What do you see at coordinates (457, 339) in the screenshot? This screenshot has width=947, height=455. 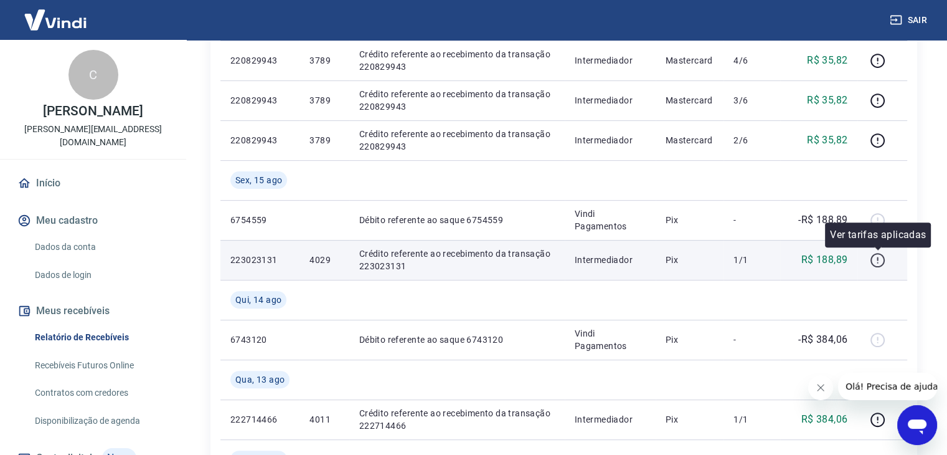 I see `p: Débito referente ao saque 6743120` at bounding box center [457, 339].